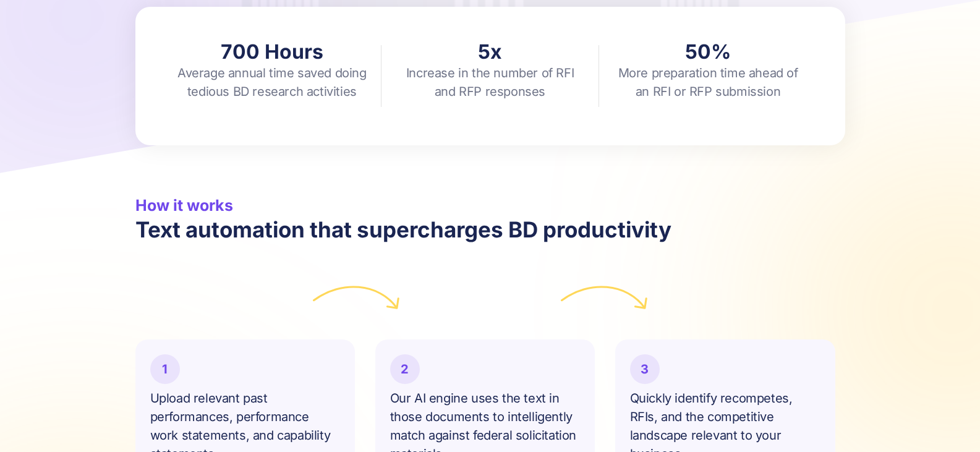 Image resolution: width=980 pixels, height=452 pixels. What do you see at coordinates (491, 229) in the screenshot?
I see `h2: Text automation that supercharges BD productivity` at bounding box center [491, 229].